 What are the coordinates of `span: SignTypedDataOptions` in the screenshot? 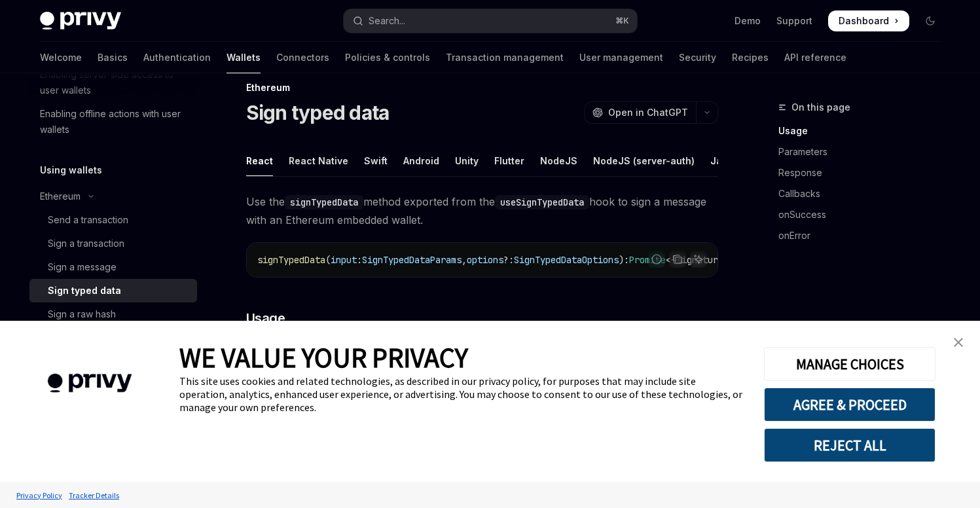 It's located at (567, 260).